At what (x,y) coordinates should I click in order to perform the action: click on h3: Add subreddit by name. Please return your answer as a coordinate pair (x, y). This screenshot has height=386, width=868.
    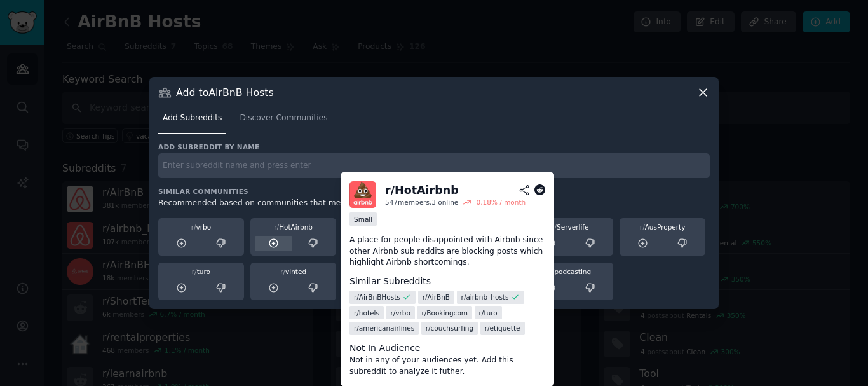
    Looking at the image, I should click on (434, 147).